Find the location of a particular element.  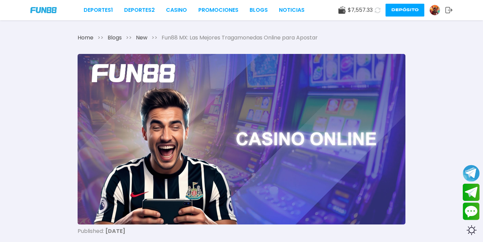

a: Avatar is located at coordinates (437, 10).